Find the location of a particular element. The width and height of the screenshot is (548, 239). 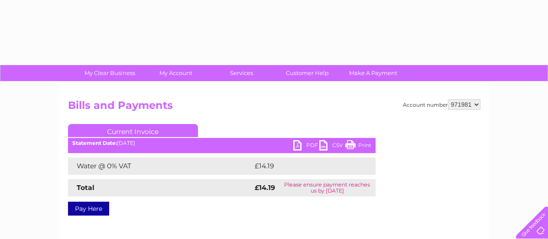

a: Print is located at coordinates (358, 146).